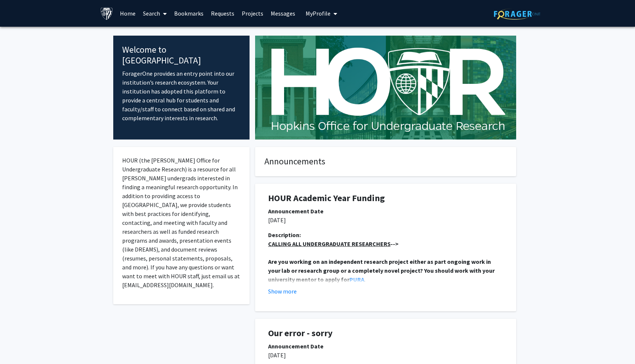  Describe the element at coordinates (385, 161) in the screenshot. I see `h4: Announcements` at that location.